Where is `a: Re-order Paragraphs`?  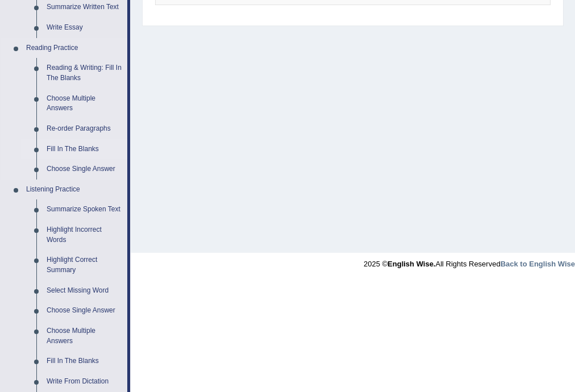 a: Re-order Paragraphs is located at coordinates (84, 129).